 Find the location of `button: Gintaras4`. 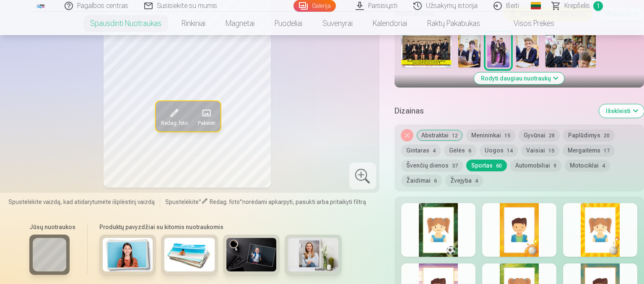

button: Gintaras4 is located at coordinates (421, 150).